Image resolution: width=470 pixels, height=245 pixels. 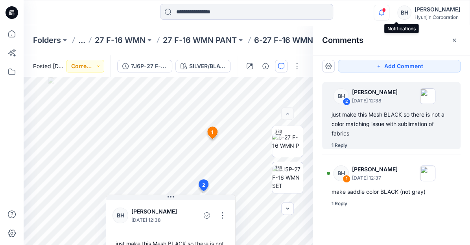 What do you see at coordinates (266, 66) in the screenshot?
I see `button: Details` at bounding box center [266, 66].